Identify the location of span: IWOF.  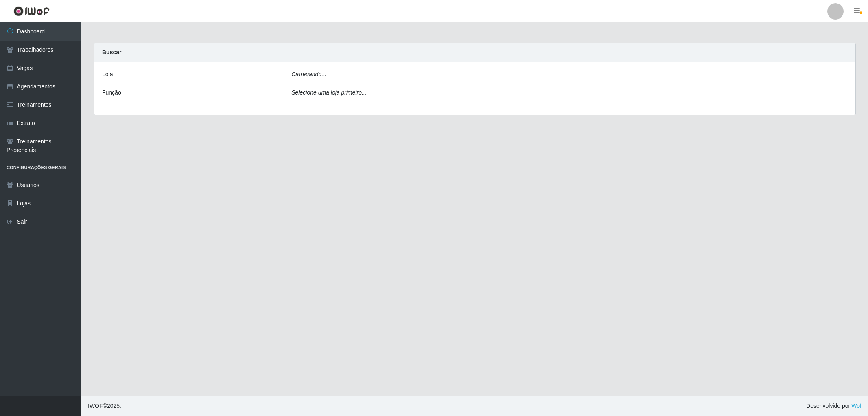
(95, 405).